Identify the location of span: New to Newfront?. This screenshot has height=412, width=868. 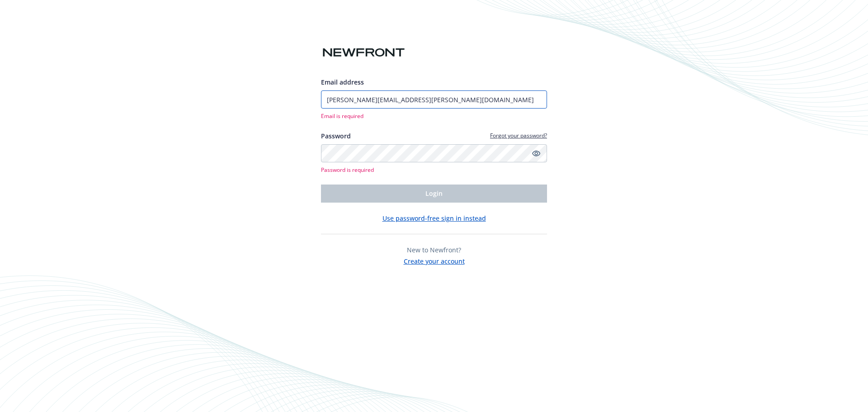
(434, 250).